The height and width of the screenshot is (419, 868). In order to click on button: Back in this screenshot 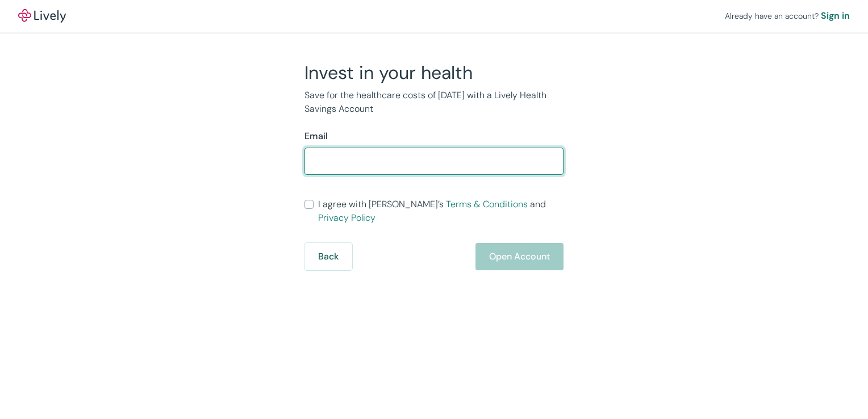, I will do `click(329, 256)`.